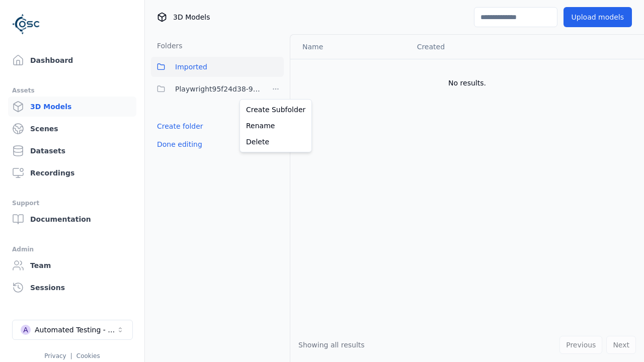  What do you see at coordinates (276, 142) in the screenshot?
I see `div: Delete` at bounding box center [276, 142].